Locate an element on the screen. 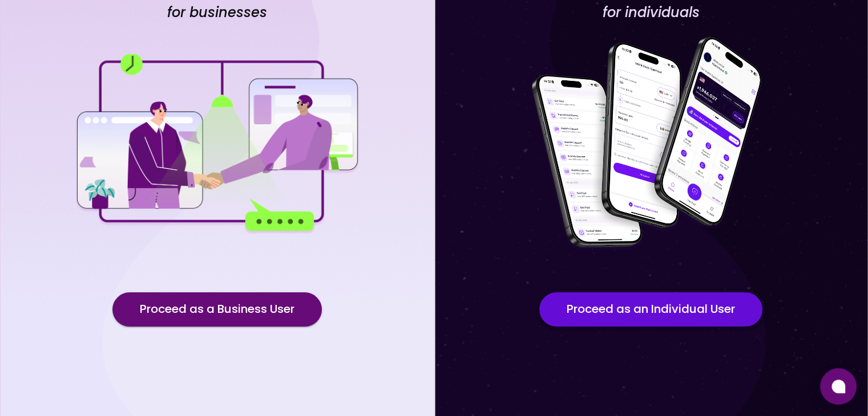 The image size is (868, 416). button: Proceed as a Business User is located at coordinates (217, 310).